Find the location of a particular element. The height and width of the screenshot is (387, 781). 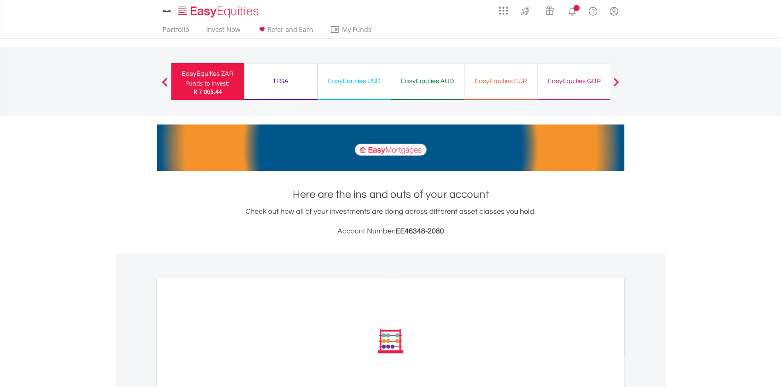

div: EasyEquities EUR is located at coordinates (501, 81).